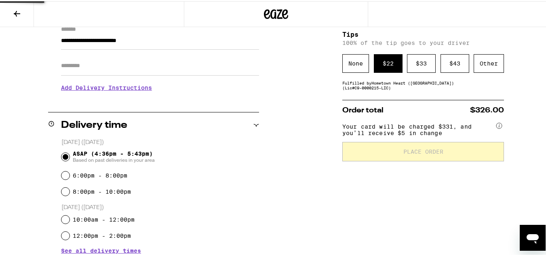  I want to click on span: Your card will be charged $331, and you’ll receive $5 in change, so click(418, 127).